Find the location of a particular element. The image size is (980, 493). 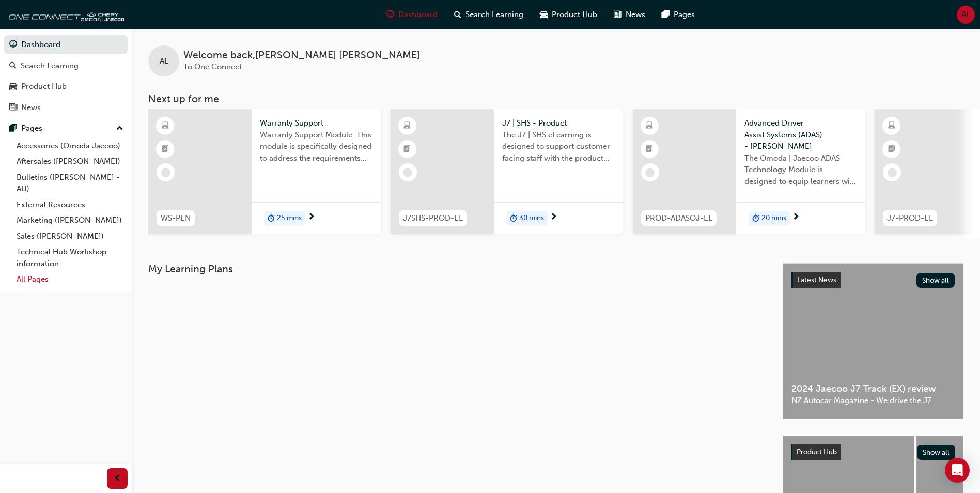

a: Latest NewsShow all is located at coordinates (873, 280).